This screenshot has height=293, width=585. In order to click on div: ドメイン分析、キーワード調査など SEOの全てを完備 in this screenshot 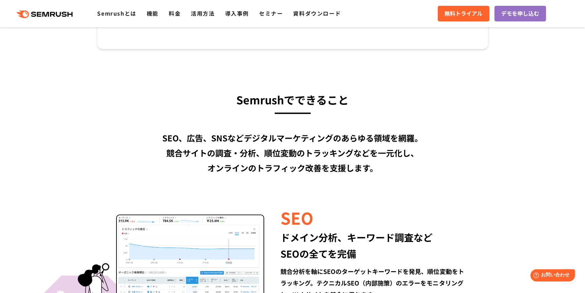, I will do `click(375, 245)`.